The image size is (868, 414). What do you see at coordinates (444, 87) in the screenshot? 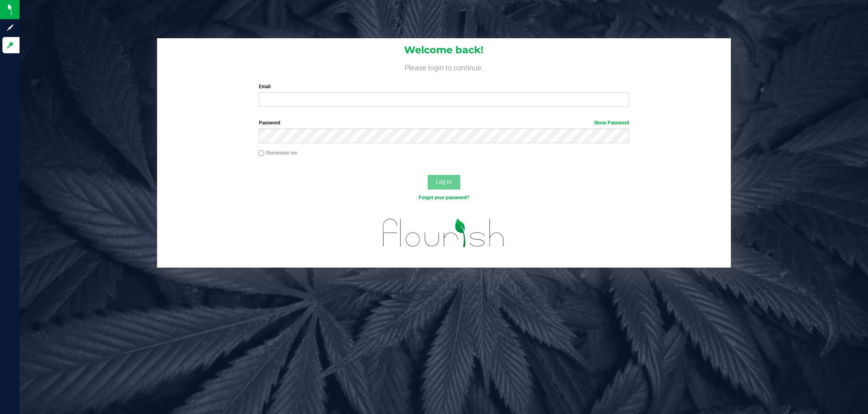
I see `label: Email` at bounding box center [444, 87].